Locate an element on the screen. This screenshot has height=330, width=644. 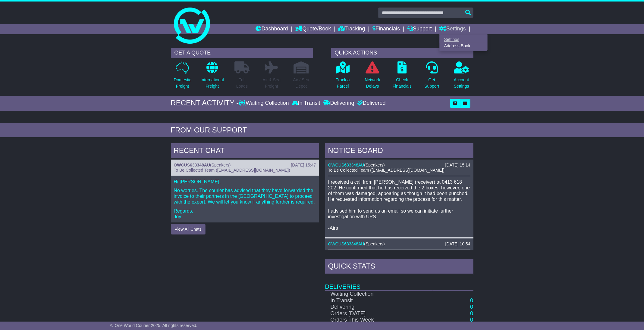
a: NetworkDelays is located at coordinates (372, 77).